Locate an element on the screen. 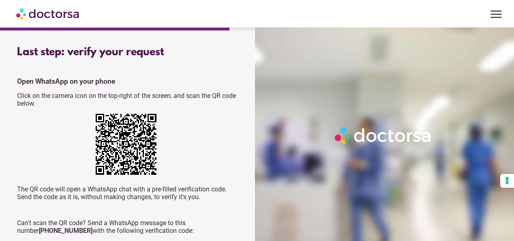 This screenshot has width=514, height=241. strong: Open WhatsApp on your phone is located at coordinates (66, 81).